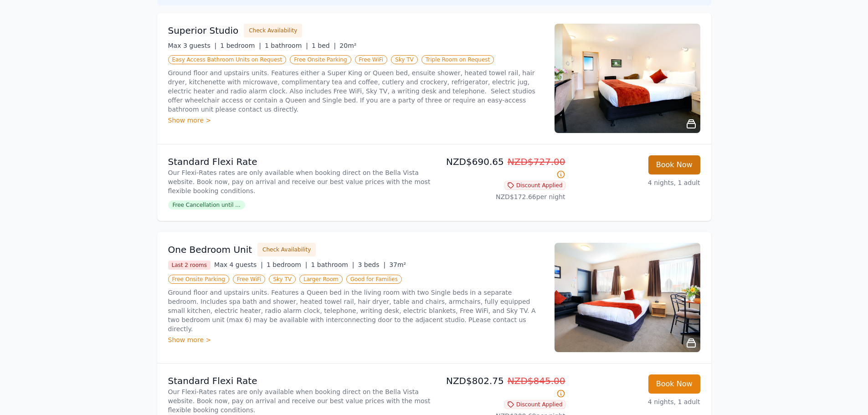  What do you see at coordinates (356, 91) in the screenshot?
I see `p: Ground floor and upstairs units. Features either a Super King or Queen bed, ensuite shower, heate...` at bounding box center [356, 91].